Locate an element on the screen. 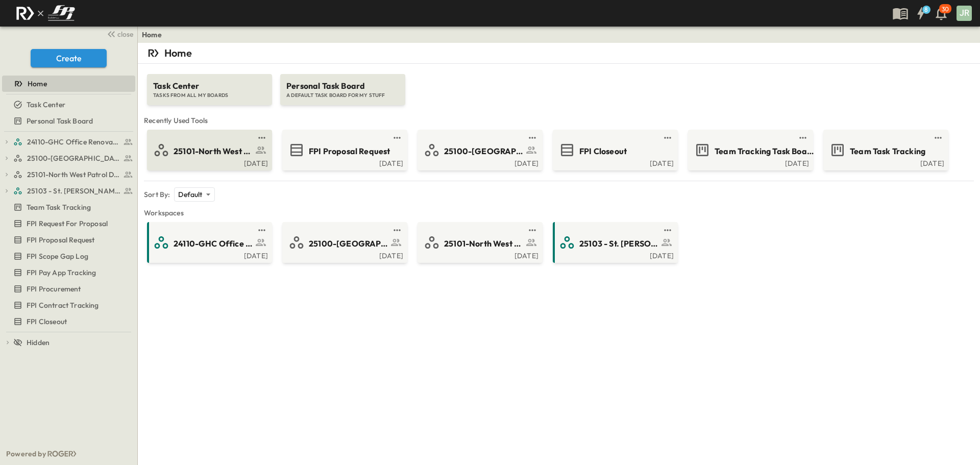  a: FPI Request For Proposal is located at coordinates (68, 224).